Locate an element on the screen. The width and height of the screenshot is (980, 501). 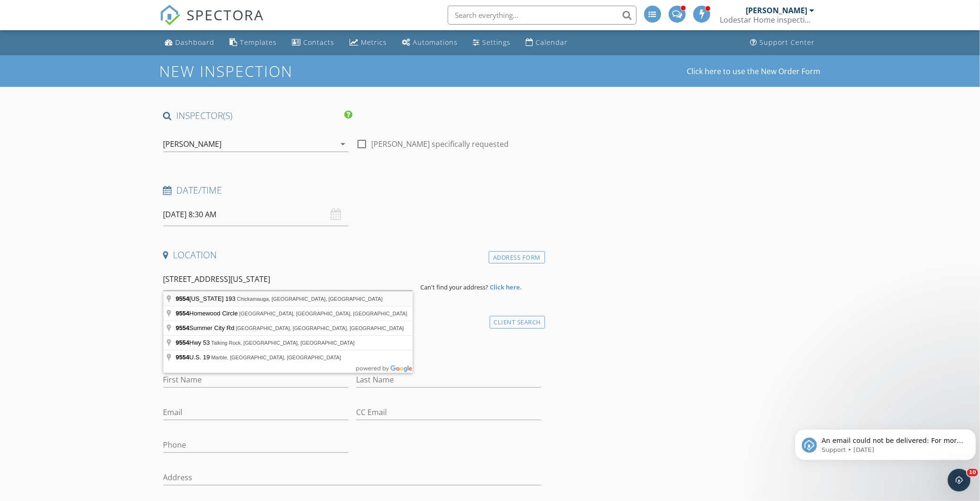
div: Contacts is located at coordinates (319, 42).